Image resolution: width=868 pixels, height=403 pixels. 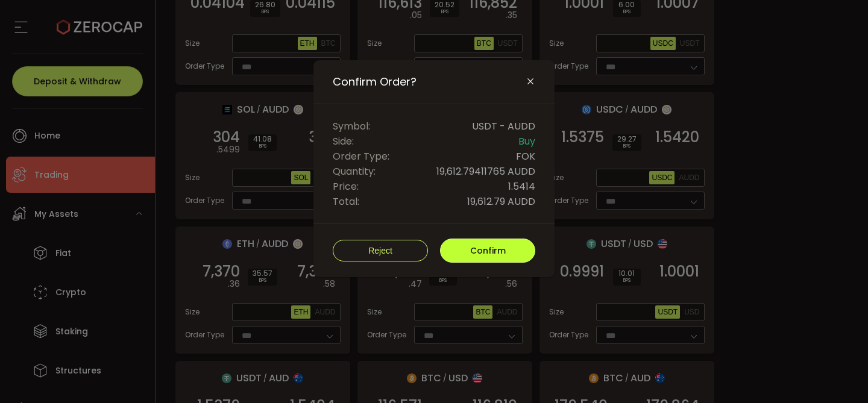 What do you see at coordinates (361, 156) in the screenshot?
I see `span: Order Type:` at bounding box center [361, 156].